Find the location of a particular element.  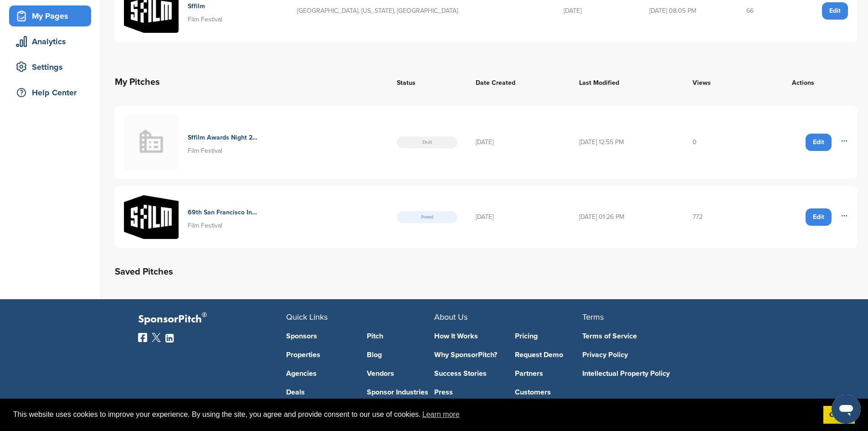

a: Deals is located at coordinates (320, 392).